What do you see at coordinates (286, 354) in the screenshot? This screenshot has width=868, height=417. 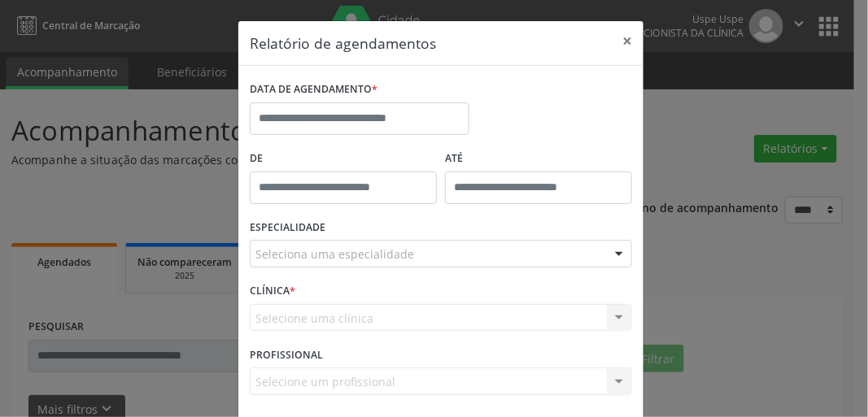 I see `label: PROFISSIONAL` at bounding box center [286, 354].